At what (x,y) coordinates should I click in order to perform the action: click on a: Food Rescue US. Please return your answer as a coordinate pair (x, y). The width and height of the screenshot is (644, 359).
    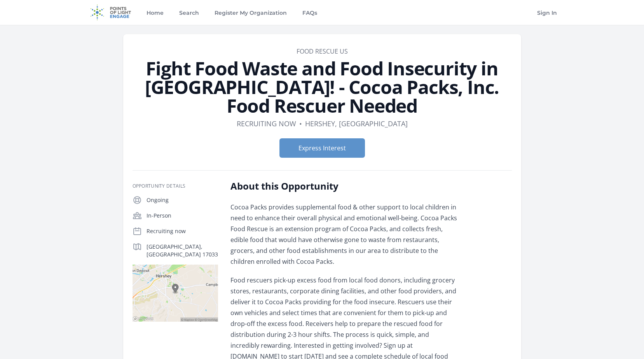
    Looking at the image, I should click on (323, 51).